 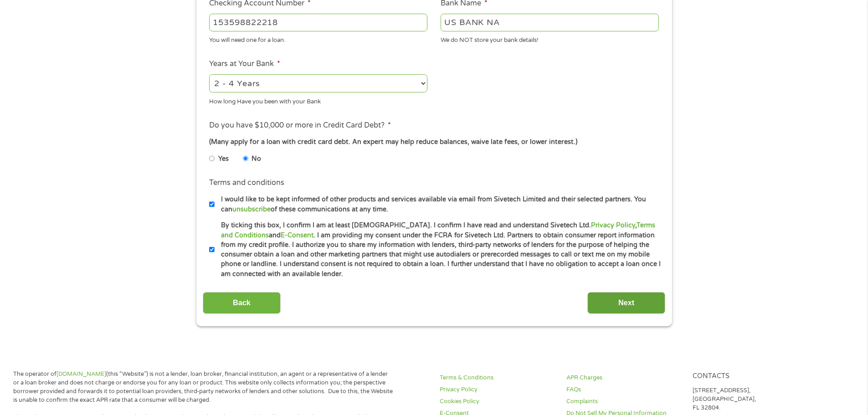 What do you see at coordinates (434, 142) in the screenshot?
I see `div: (Many apply for a loan with credit card debt. An expert may help reduce balances, waive late fees...` at bounding box center [434, 142].